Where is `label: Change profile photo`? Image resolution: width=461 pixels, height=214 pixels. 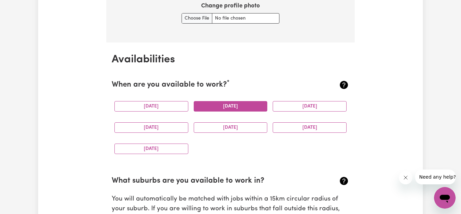
label: Change profile photo is located at coordinates (230, 6).